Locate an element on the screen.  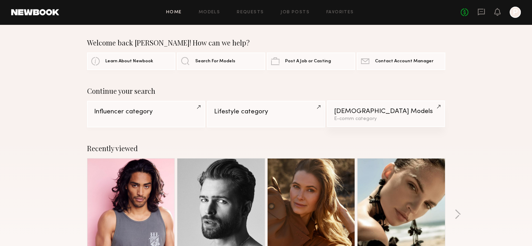
span: Search For Models is located at coordinates (215, 61).